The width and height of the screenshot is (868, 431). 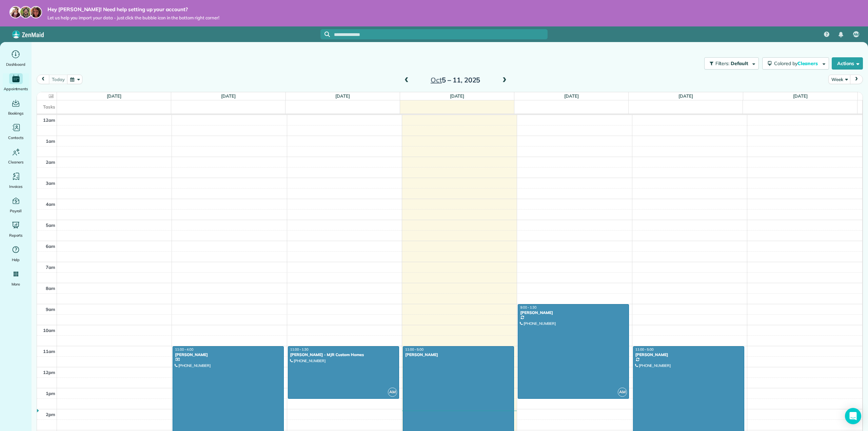 What do you see at coordinates (722, 63) in the screenshot?
I see `span: Filters:` at bounding box center [722, 63].